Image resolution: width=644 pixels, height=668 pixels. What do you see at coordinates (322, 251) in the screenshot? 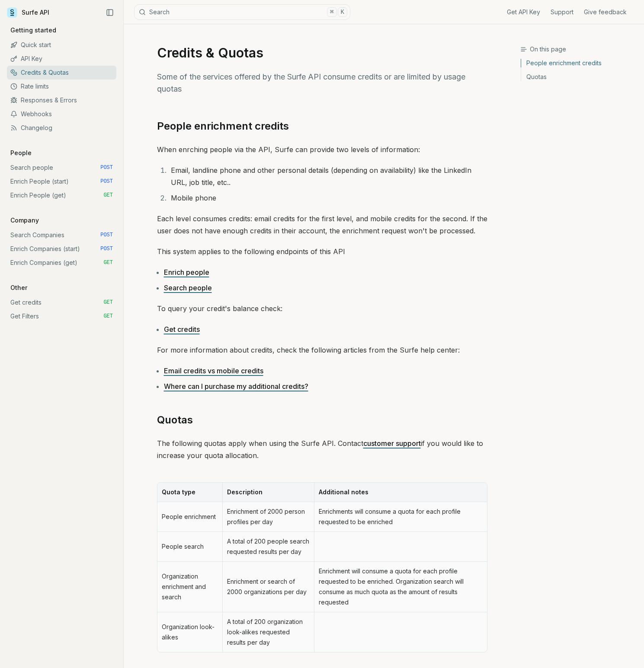
I see `p: This system applies to the following endpoints of this API` at bounding box center [322, 251].